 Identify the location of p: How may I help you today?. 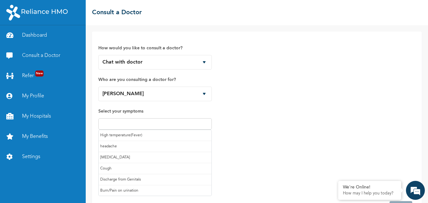
(370, 193).